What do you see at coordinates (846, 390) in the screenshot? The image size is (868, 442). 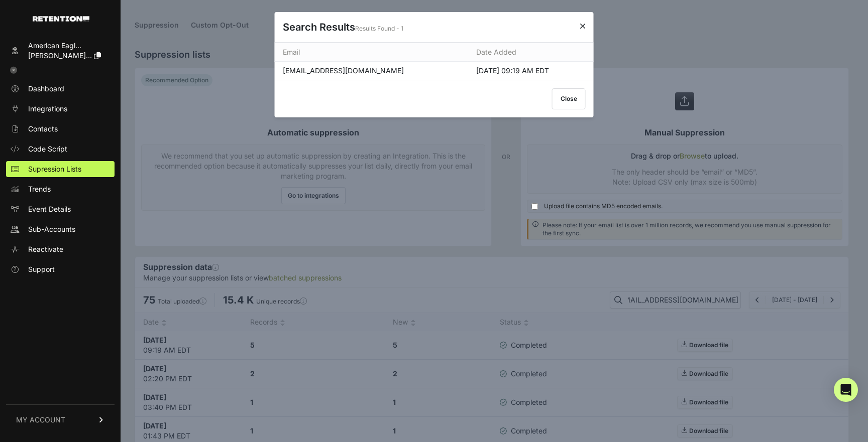 I see `div: Open Intercom Messenger` at bounding box center [846, 390].